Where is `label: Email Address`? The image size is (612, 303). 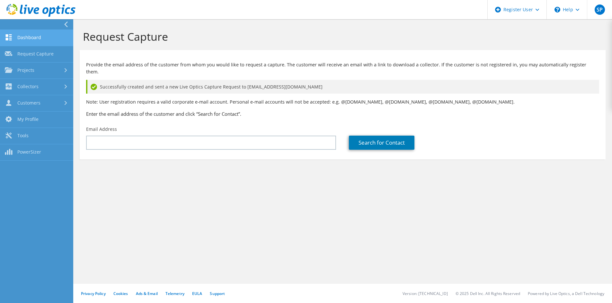
label: Email Address is located at coordinates (101, 129).